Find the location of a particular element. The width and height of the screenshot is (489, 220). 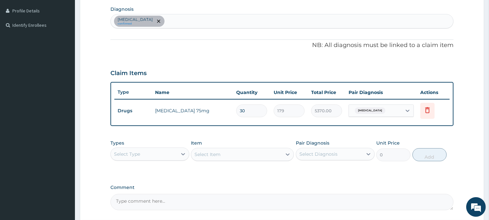

th: Quantity is located at coordinates (252, 92).